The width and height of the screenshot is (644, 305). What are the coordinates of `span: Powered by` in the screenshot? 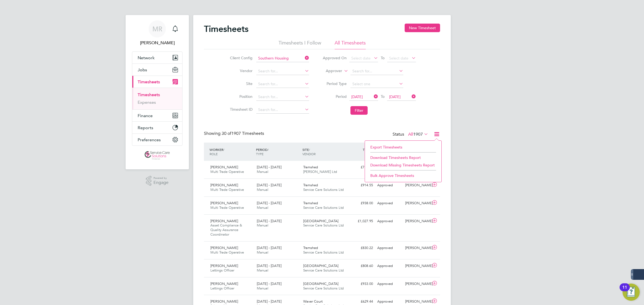 It's located at (161, 178).